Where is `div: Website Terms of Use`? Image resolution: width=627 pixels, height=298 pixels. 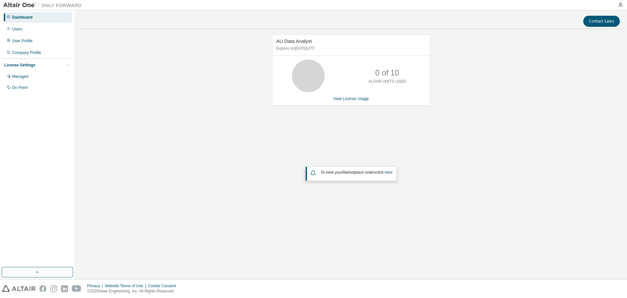
div: Website Terms of Use is located at coordinates (126, 285).